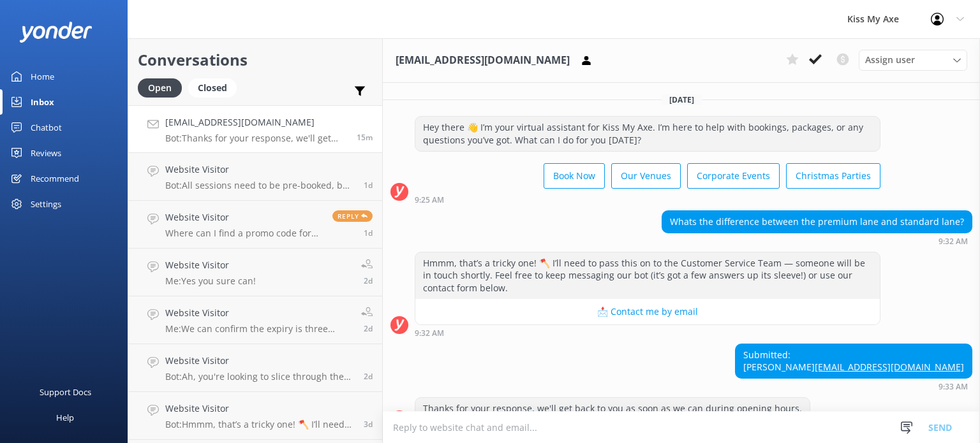  Describe the element at coordinates (648, 133) in the screenshot. I see `div: Hey there 👋 I’m your virtual assistant for Kiss My Axe. I’m here to help with bookings, packages,...` at that location.